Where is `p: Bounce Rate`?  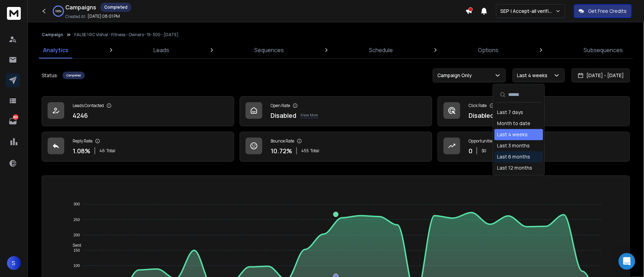 p: Bounce Rate is located at coordinates (282, 141).